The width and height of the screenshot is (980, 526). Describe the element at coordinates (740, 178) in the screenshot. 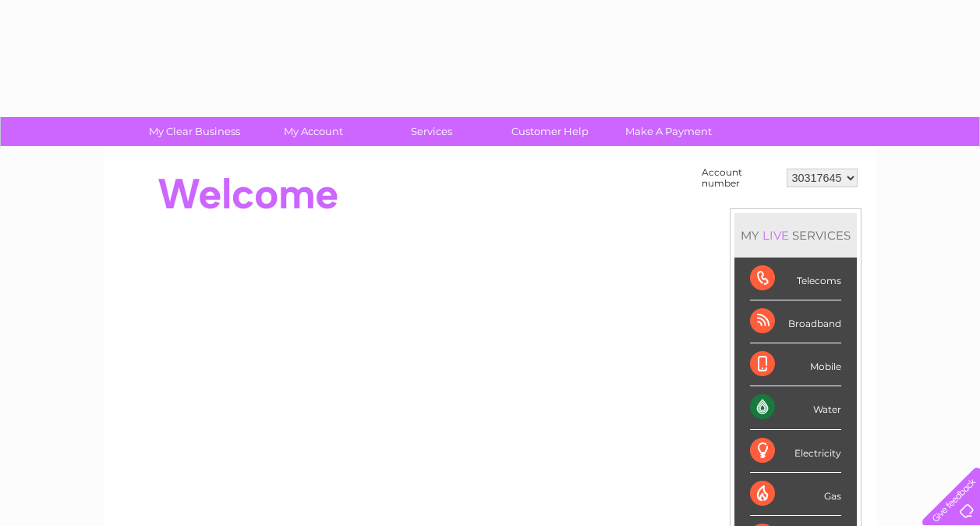

I see `td: Account number` at that location.